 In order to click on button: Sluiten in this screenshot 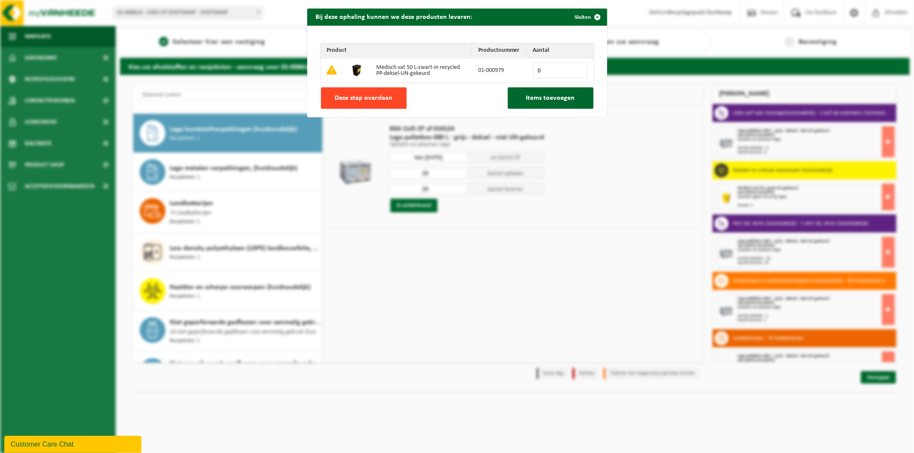, I will do `click(587, 17)`.